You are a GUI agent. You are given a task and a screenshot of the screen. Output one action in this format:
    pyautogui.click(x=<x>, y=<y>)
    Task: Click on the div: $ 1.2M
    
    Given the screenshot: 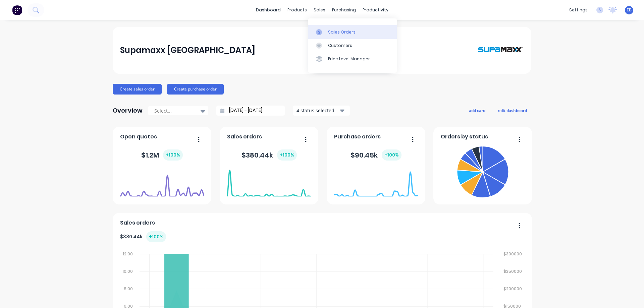 What is the action you would take?
    pyautogui.click(x=162, y=155)
    